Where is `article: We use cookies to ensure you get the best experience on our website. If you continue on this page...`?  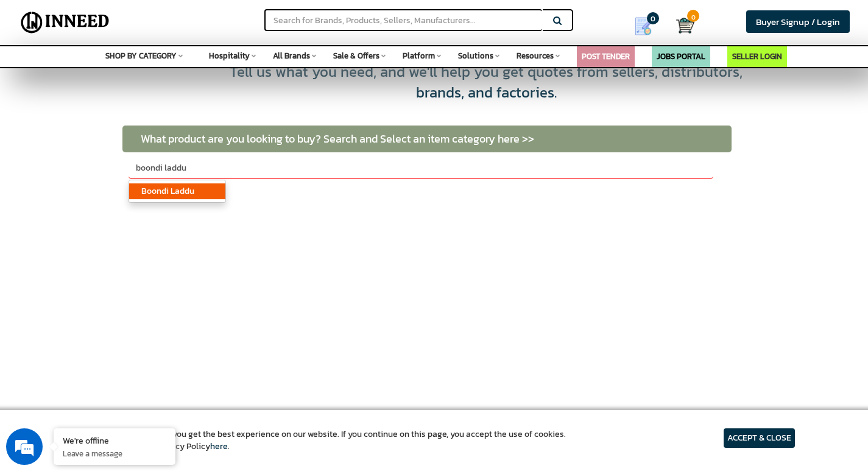
article: We use cookies to ensure you get the best experience on our website. If you continue on this page... is located at coordinates (319, 440).